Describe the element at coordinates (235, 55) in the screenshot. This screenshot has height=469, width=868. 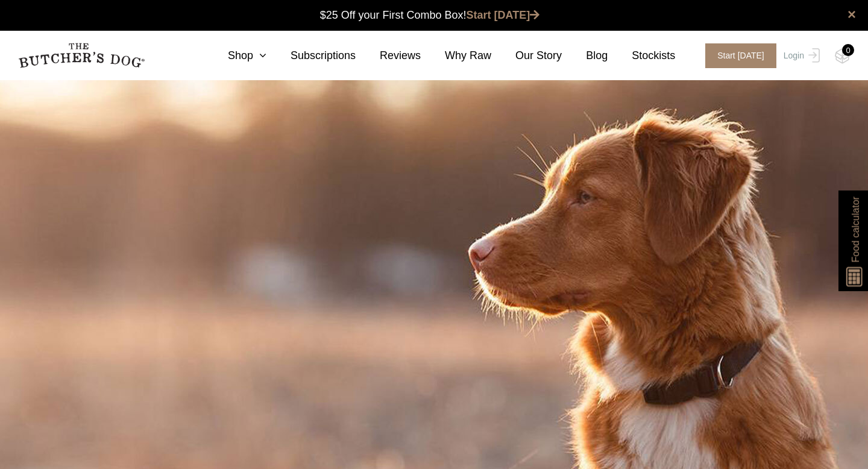
I see `a: Shop` at that location.